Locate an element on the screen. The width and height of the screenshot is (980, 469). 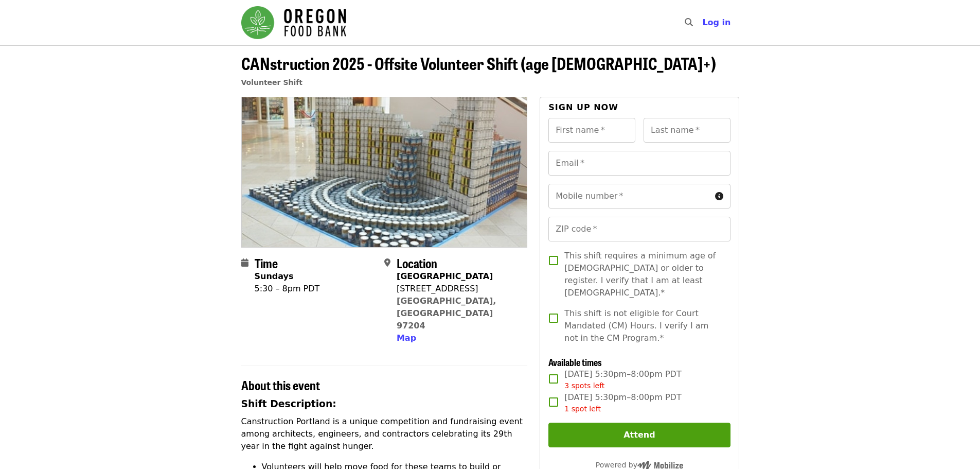
i: calendar icon is located at coordinates (245, 262).